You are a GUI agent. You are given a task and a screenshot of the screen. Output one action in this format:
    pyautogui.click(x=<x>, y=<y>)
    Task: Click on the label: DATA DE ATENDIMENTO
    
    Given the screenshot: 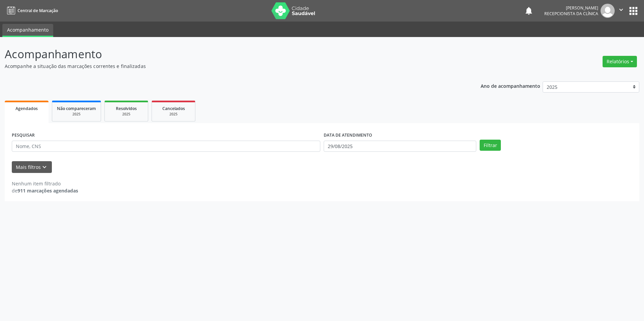 What is the action you would take?
    pyautogui.click(x=348, y=135)
    